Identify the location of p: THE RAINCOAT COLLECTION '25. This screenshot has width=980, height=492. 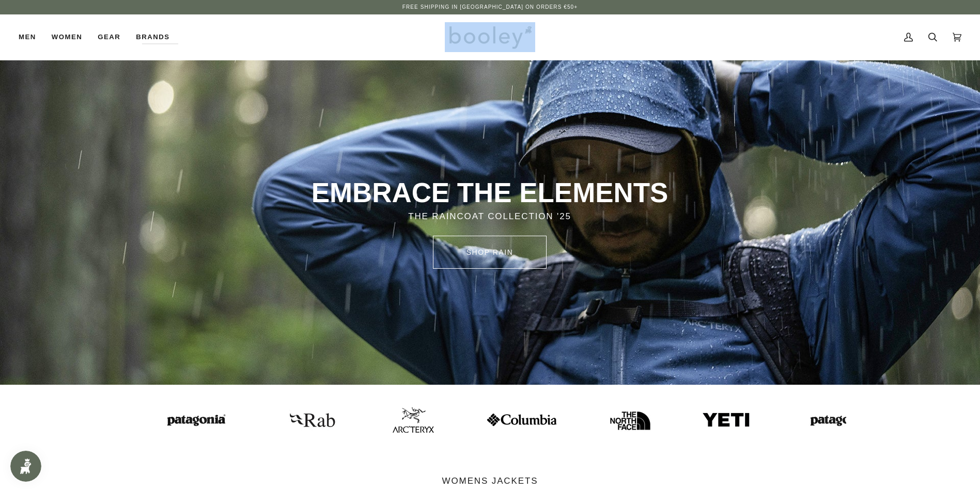
(489, 216).